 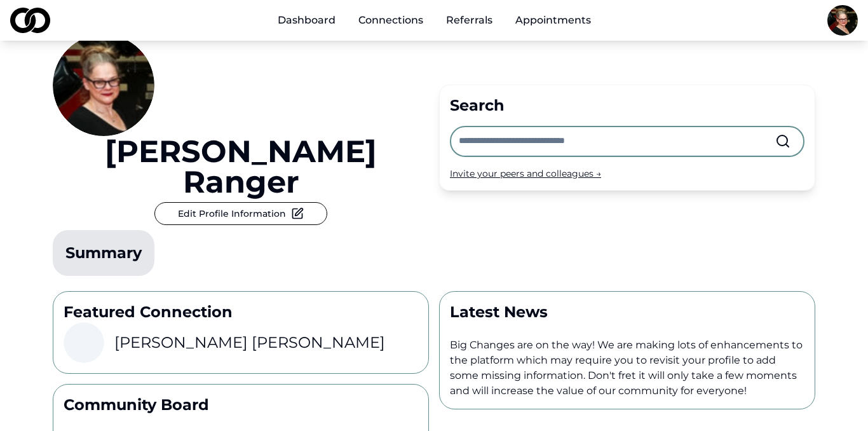 I want to click on p: Community Board, so click(x=241, y=405).